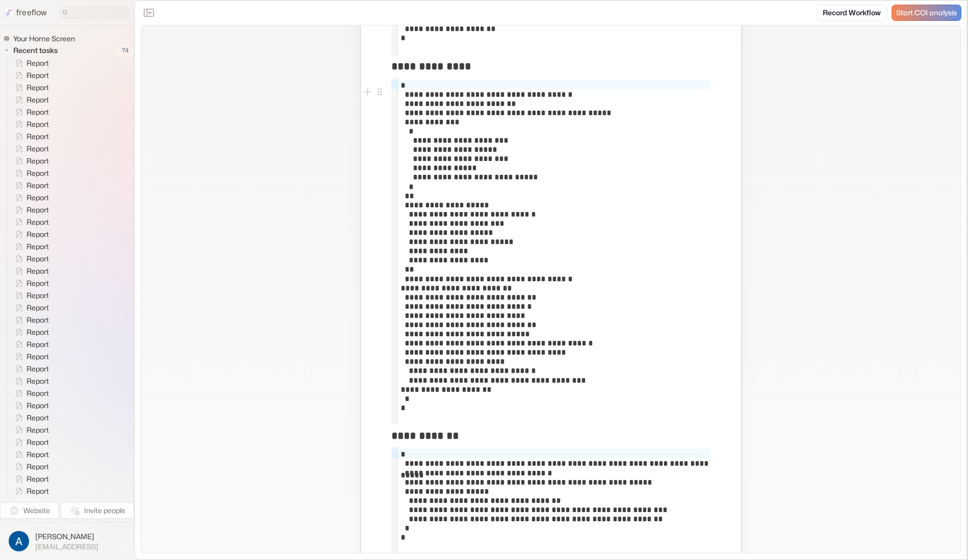  What do you see at coordinates (927, 12) in the screenshot?
I see `span: Start COI analysis` at bounding box center [927, 12].